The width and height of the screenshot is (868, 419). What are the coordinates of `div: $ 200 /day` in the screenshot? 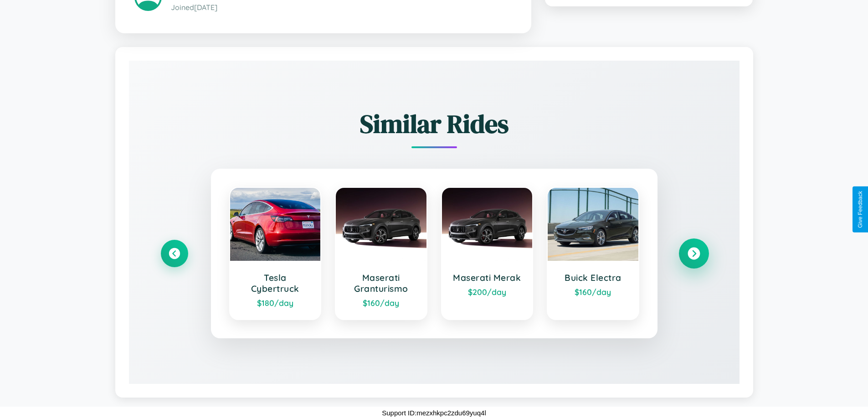 It's located at (487, 292).